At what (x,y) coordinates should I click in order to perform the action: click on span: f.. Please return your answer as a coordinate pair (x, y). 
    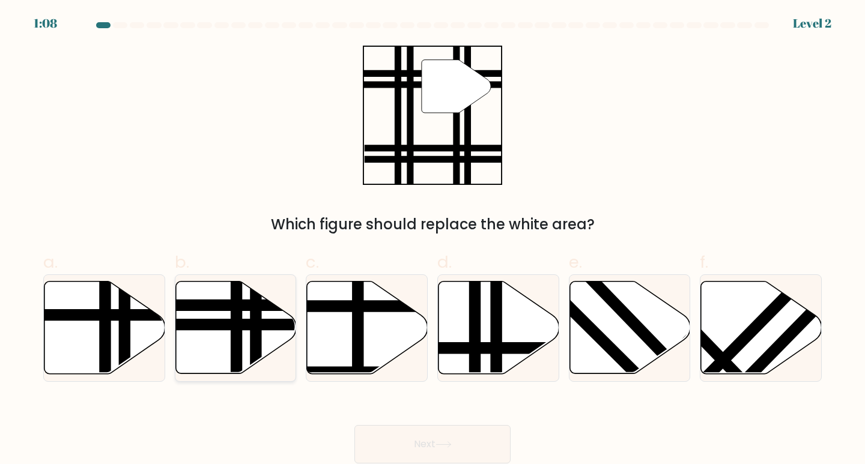
    Looking at the image, I should click on (704, 262).